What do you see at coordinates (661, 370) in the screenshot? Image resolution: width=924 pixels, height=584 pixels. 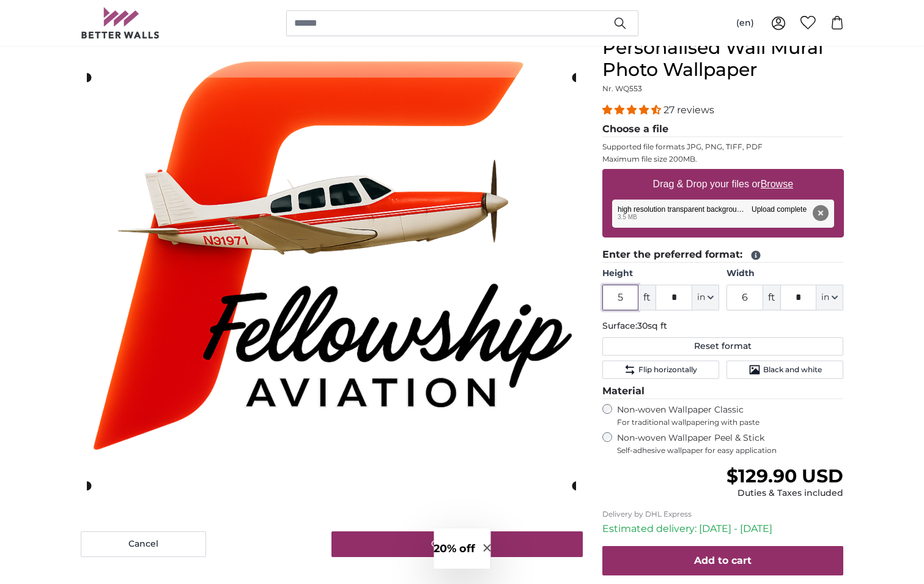 I see `button: Flip horizontally` at bounding box center [661, 370].